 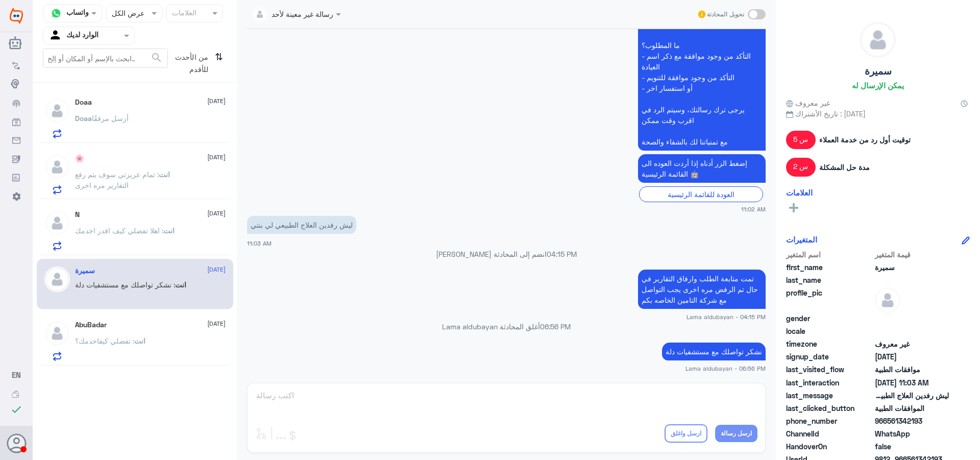 I want to click on h5: Doaa, so click(x=83, y=102).